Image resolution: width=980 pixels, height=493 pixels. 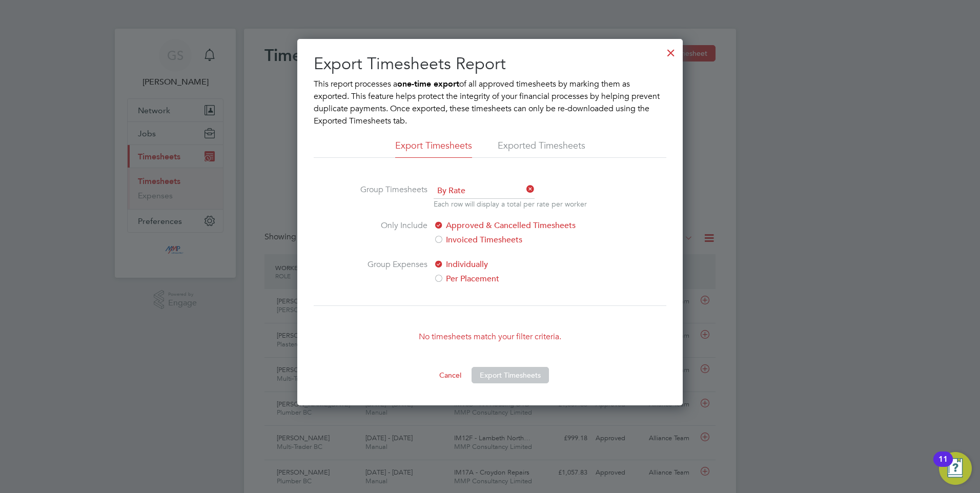 I want to click on label: Invoiced Timesheets, so click(x=519, y=239).